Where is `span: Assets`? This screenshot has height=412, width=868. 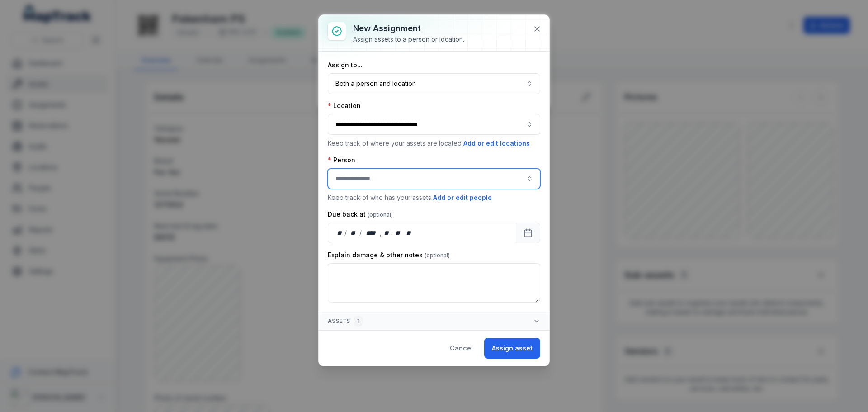
span: Assets is located at coordinates (346, 321).